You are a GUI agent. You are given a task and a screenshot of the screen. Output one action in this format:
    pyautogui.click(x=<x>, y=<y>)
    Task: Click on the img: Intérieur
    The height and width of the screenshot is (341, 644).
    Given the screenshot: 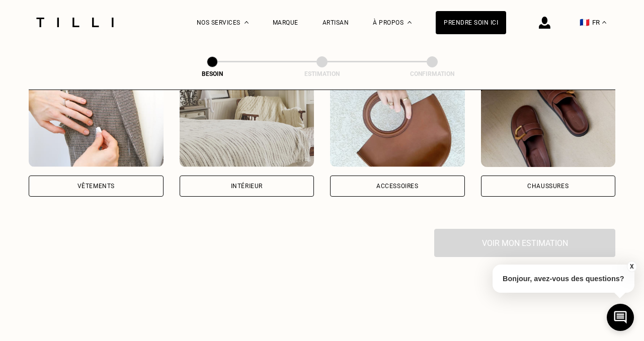 What is the action you would take?
    pyautogui.click(x=247, y=122)
    